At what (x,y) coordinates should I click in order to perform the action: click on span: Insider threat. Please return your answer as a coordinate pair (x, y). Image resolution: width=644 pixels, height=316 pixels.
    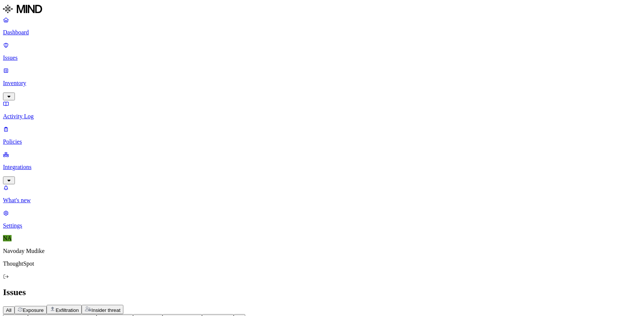
    Looking at the image, I should click on (106, 310).